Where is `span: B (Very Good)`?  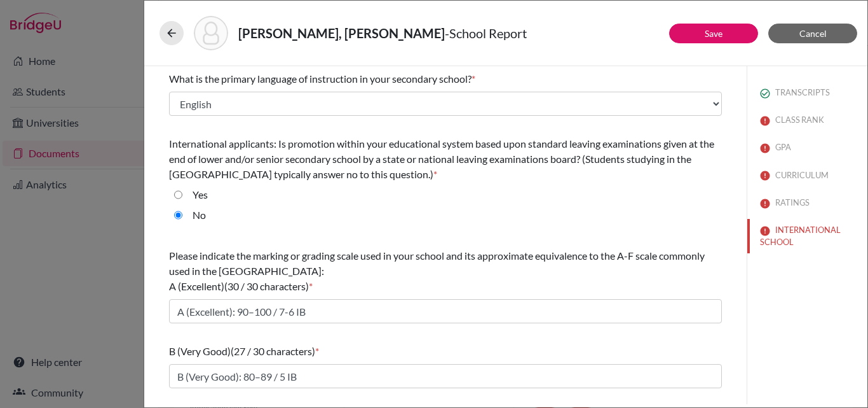
span: B (Very Good) is located at coordinates (200, 351).